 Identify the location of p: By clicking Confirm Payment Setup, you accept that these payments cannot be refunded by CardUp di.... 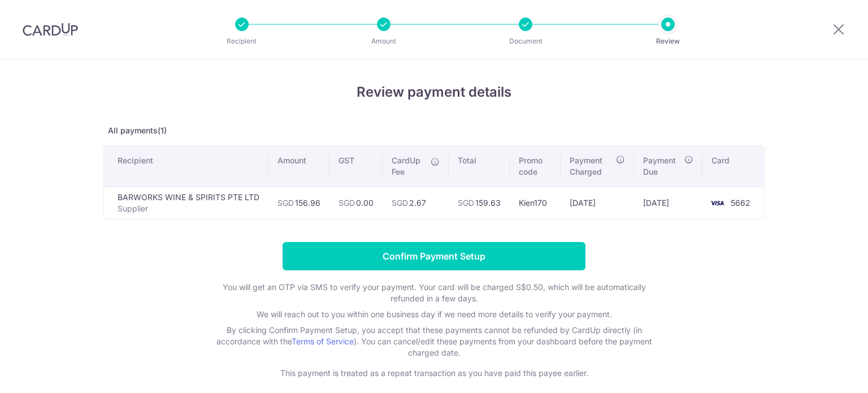
(434, 341).